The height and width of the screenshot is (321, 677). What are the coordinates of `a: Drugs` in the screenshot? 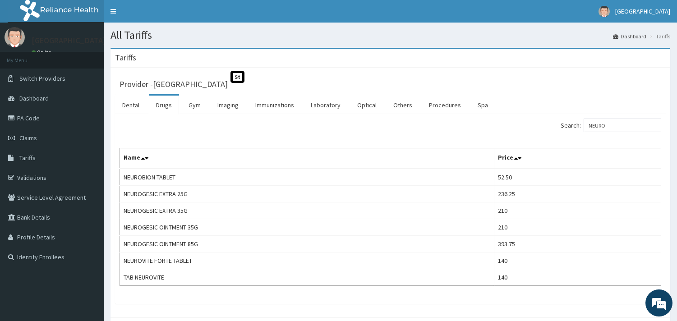 It's located at (164, 105).